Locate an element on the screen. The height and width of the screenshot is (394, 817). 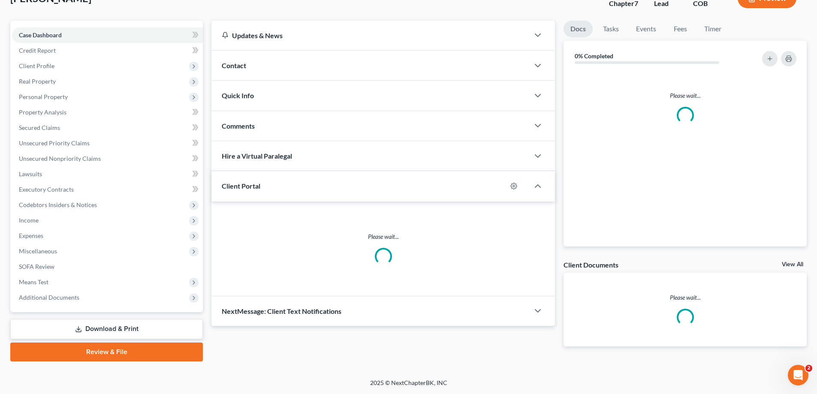
span: Executory Contracts is located at coordinates (46, 189).